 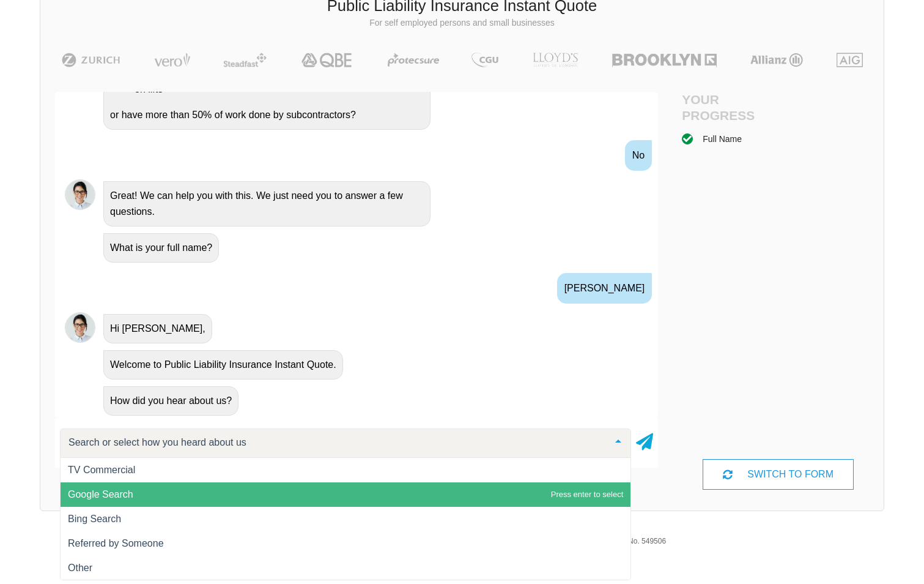 I want to click on div: No, so click(x=638, y=155).